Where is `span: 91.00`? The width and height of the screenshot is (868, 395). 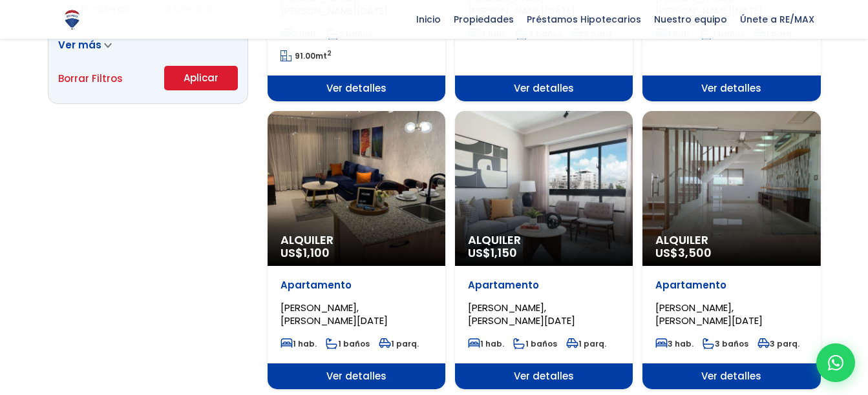 span: 91.00 is located at coordinates (305, 55).